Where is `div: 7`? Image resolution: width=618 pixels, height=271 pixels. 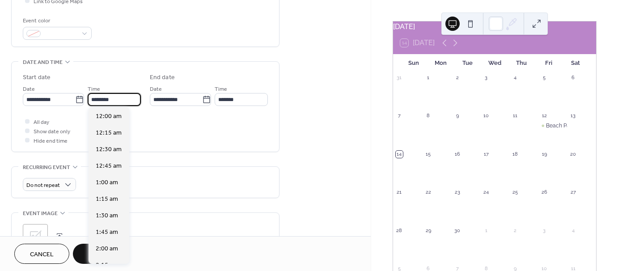
div: 7 is located at coordinates (399, 116).